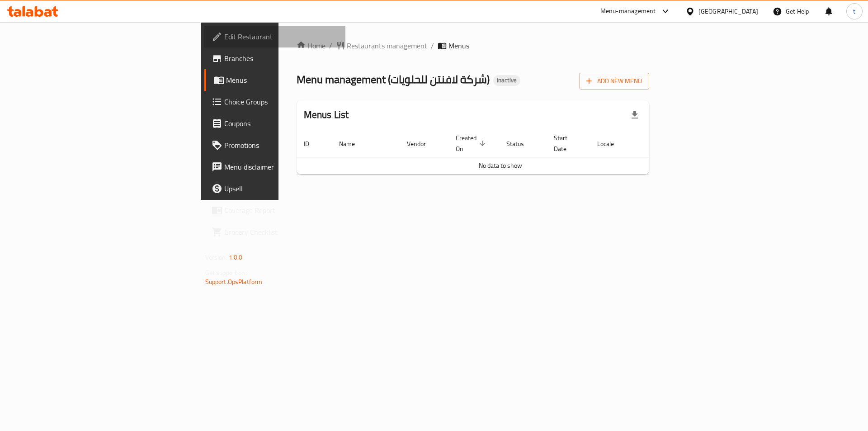 This screenshot has width=868, height=431. Describe the element at coordinates (275, 145) in the screenshot. I see `a: Promotions` at that location.